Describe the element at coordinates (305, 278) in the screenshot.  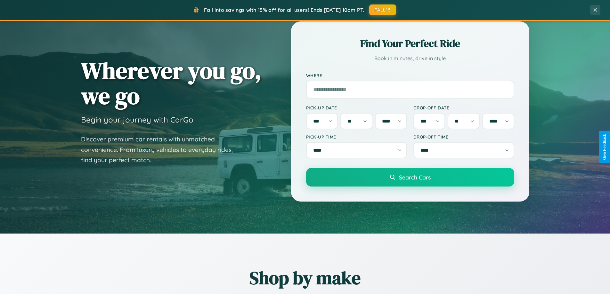
I see `h2: Shop by make` at that location.